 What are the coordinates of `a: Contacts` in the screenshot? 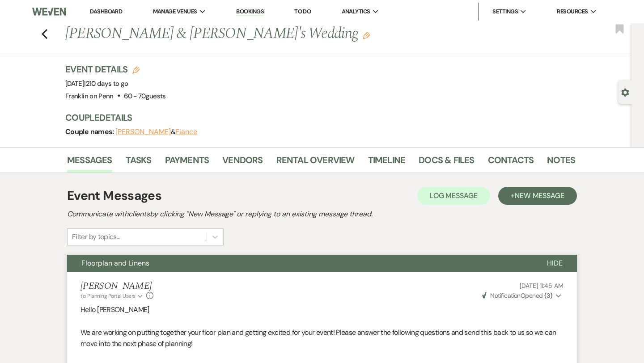 It's located at (511, 163).